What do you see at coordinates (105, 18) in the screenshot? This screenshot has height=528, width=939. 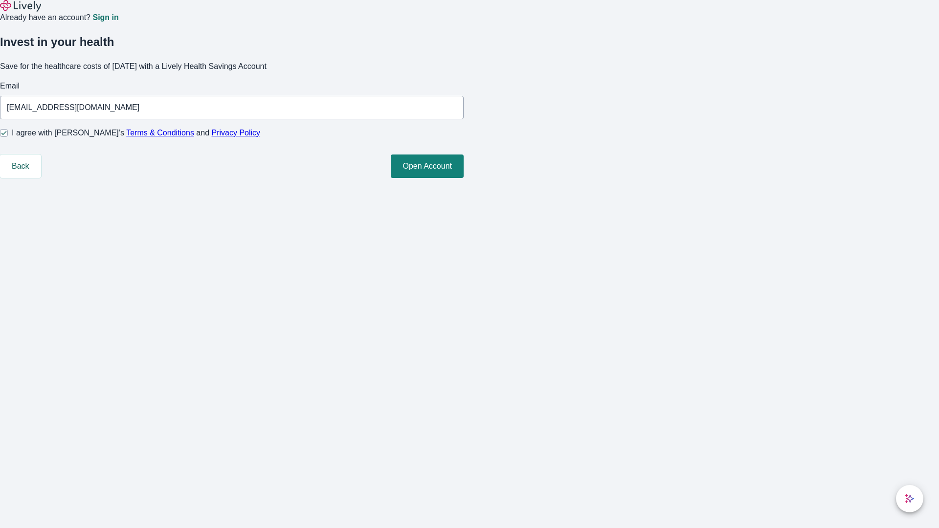 I see `a: Sign in` at bounding box center [105, 18].